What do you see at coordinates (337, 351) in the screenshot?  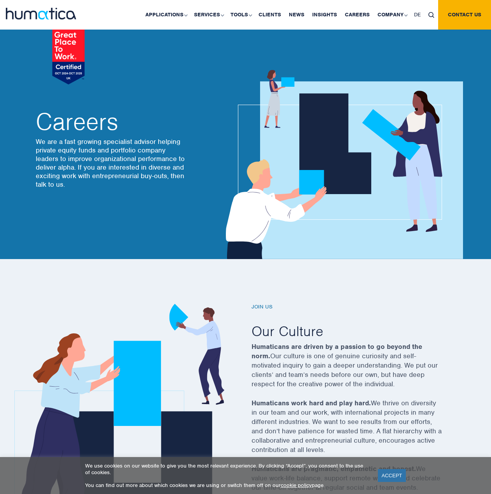 I see `strong: Humaticans are driven by a passion to go beyond the norm.` at bounding box center [337, 351].